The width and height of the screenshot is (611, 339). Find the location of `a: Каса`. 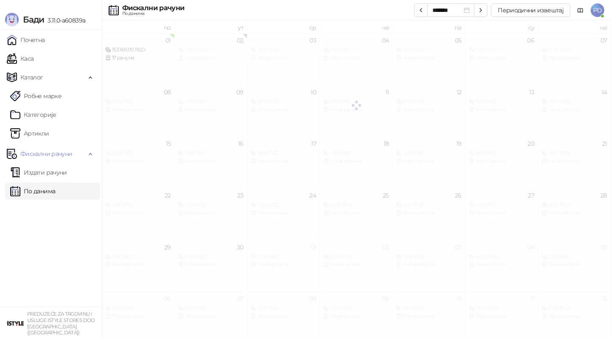

a: Каса is located at coordinates (20, 59).